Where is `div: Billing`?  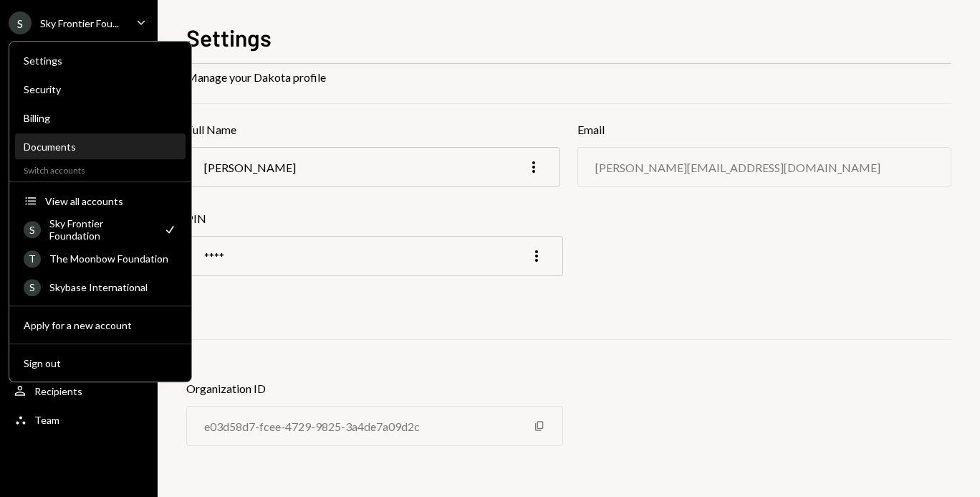
div: Billing is located at coordinates (100, 117).